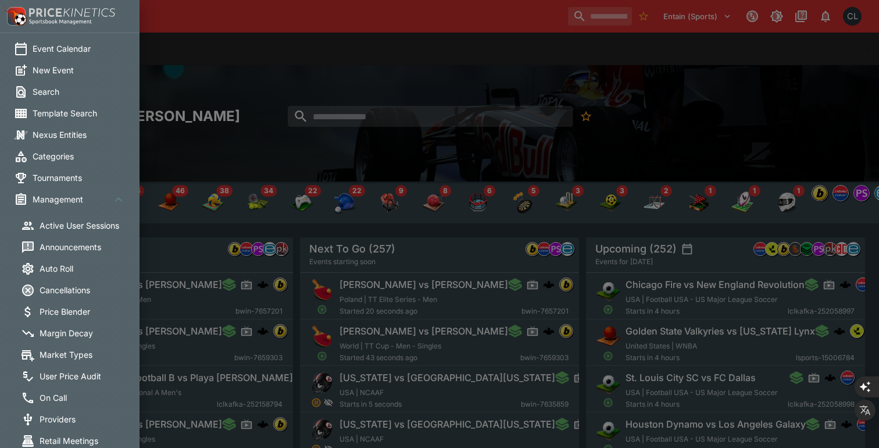  What do you see at coordinates (86, 376) in the screenshot?
I see `span: User Price Audit` at bounding box center [86, 376].